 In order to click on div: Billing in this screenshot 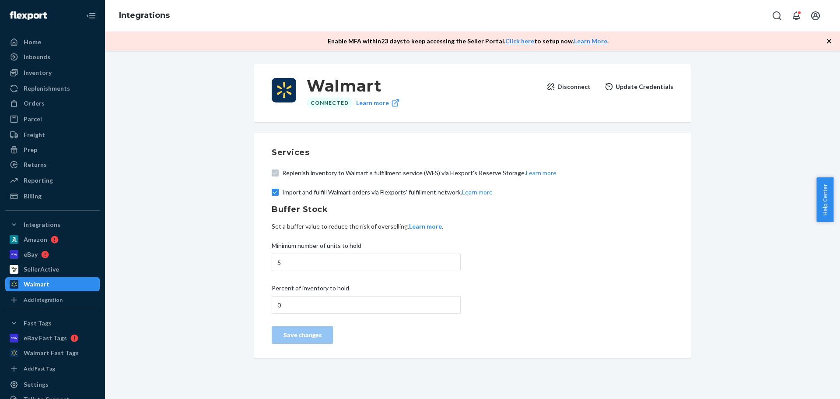, I will do `click(32, 196)`.